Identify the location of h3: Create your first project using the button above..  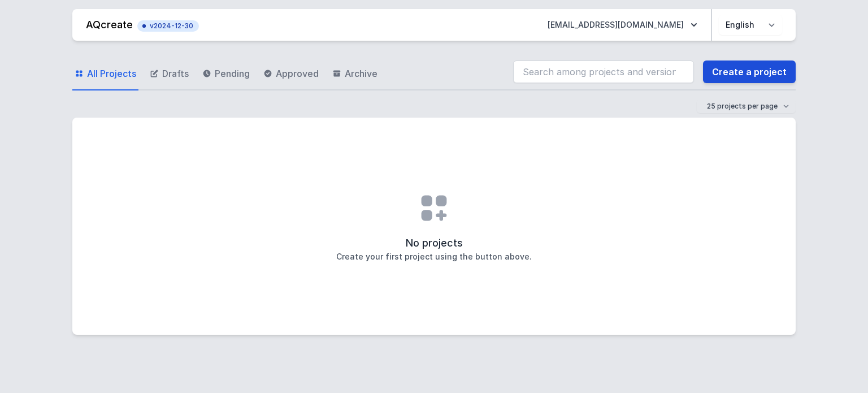
(434, 257).